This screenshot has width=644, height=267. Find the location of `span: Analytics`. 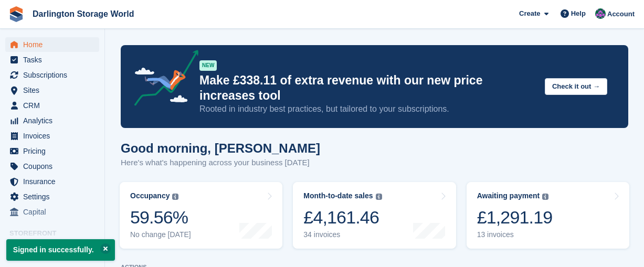

span: Analytics is located at coordinates (55, 120).